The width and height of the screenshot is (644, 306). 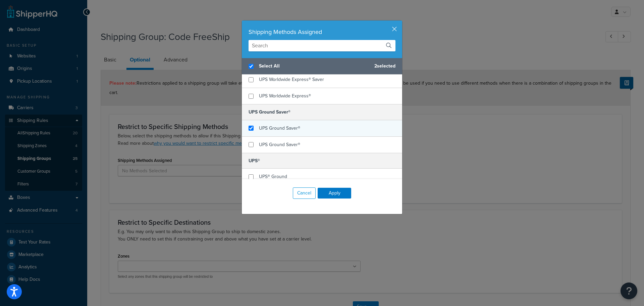 I want to click on div: Shipping Methods Assigned, so click(x=322, y=32).